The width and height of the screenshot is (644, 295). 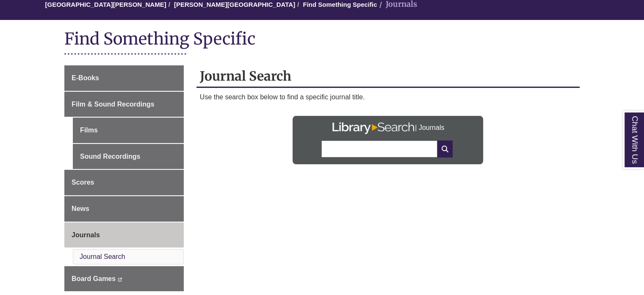 I want to click on p: | Journals, so click(x=430, y=126).